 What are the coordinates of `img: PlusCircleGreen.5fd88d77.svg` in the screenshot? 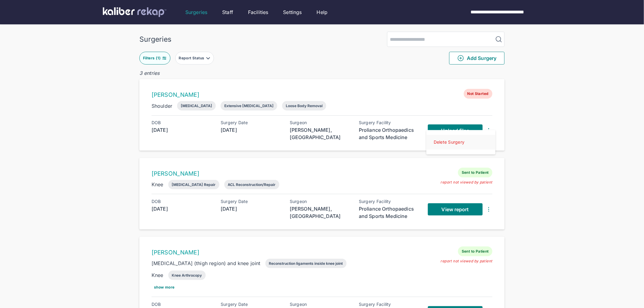 It's located at (461, 58).